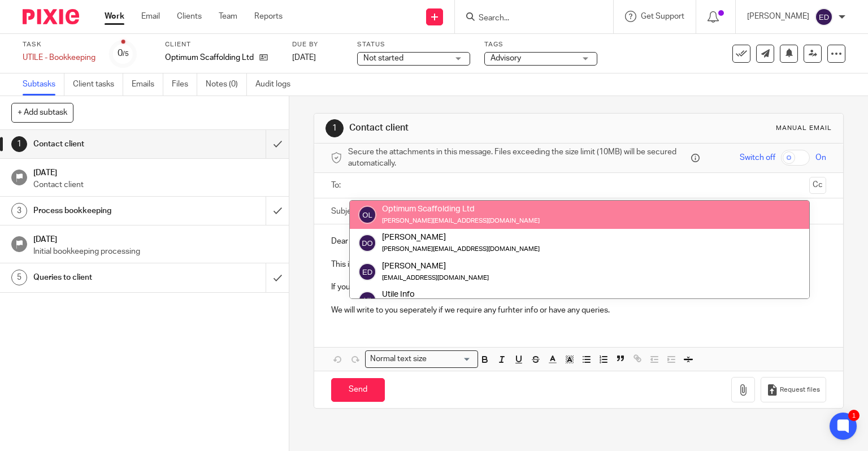 The height and width of the screenshot is (451, 868). What do you see at coordinates (358, 390) in the screenshot?
I see `input: Send` at bounding box center [358, 390].